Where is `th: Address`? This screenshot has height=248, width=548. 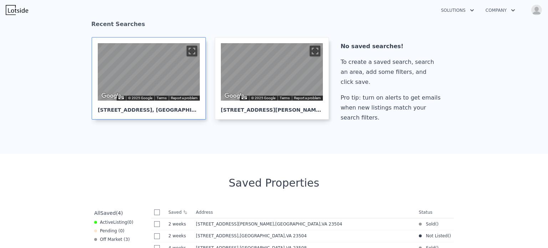 th: Address is located at coordinates (304, 212).